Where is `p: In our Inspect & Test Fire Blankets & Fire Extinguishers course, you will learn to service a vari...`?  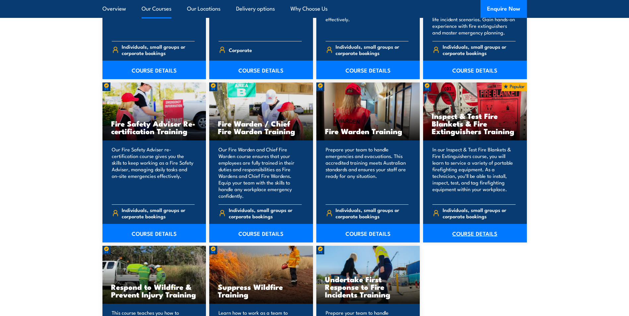 p: In our Inspect & Test Fire Blankets & Fire Extinguishers course, you will learn to service a vari... is located at coordinates (473, 173).